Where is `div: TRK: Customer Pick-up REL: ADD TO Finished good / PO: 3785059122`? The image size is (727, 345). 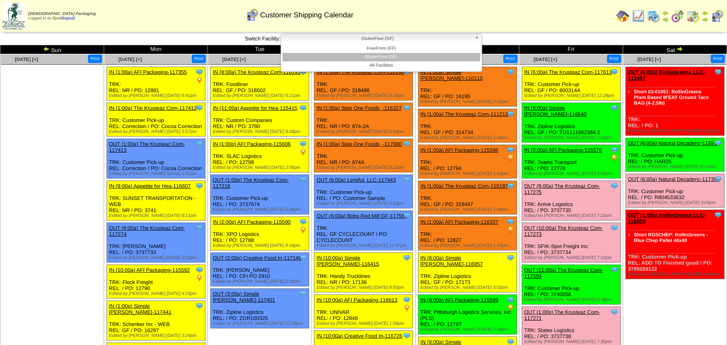
div: TRK: Customer Pick-up REL: ADD TO Finished good / PO: 3785059122 is located at coordinates (675, 244).